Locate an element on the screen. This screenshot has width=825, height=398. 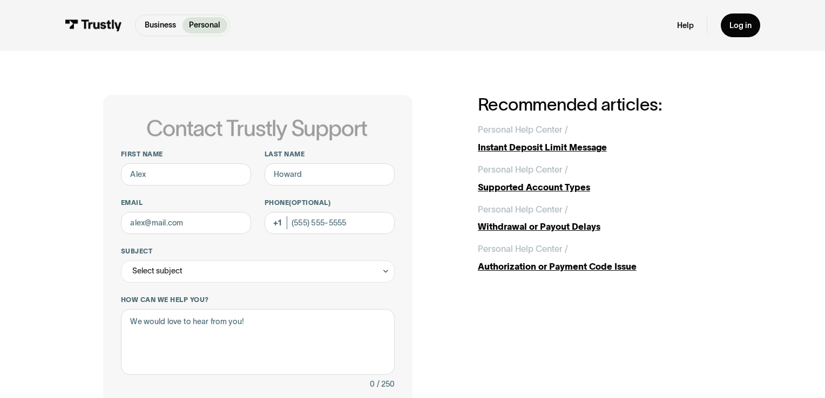
a: Help is located at coordinates (685, 25).